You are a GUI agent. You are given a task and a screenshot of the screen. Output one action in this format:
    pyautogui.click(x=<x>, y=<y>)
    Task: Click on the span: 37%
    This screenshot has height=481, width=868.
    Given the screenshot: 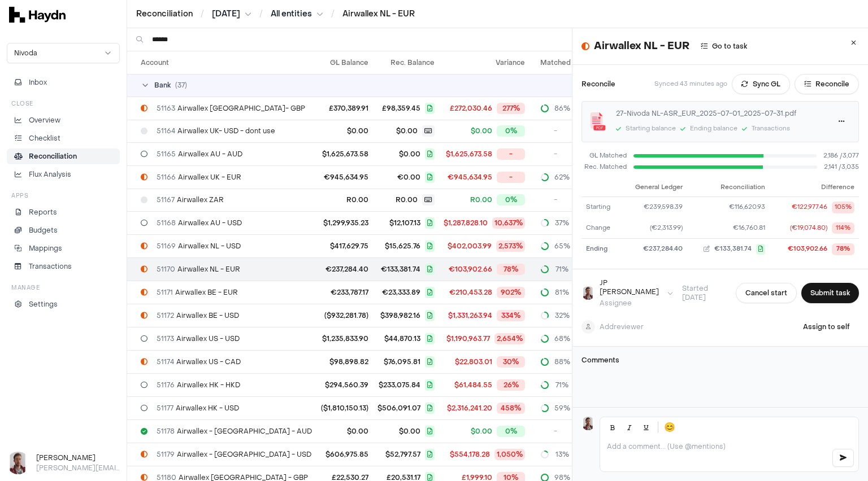 What is the action you would take?
    pyautogui.click(x=562, y=223)
    